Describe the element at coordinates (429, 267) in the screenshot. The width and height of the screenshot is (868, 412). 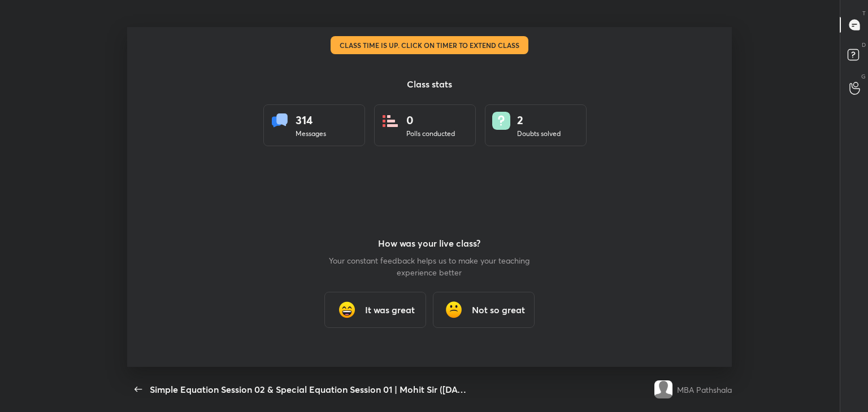
I see `p: Your constant feedback helps us to make your teaching experience better` at that location.